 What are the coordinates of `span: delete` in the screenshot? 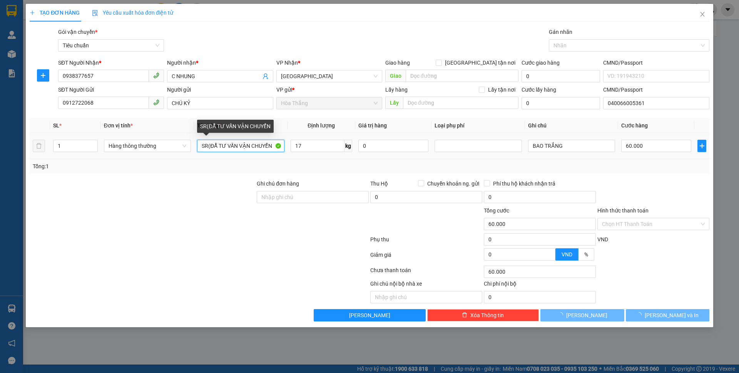 It's located at (465, 315).